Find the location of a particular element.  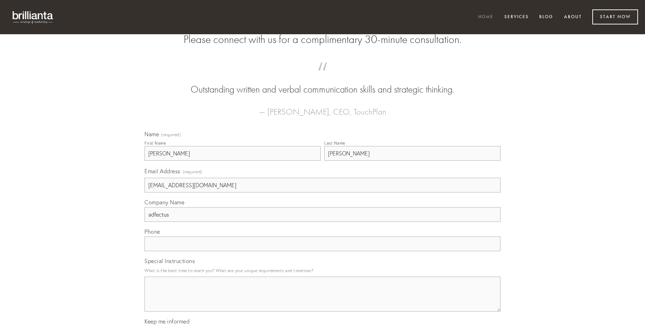

a: Start Now is located at coordinates (615, 17).